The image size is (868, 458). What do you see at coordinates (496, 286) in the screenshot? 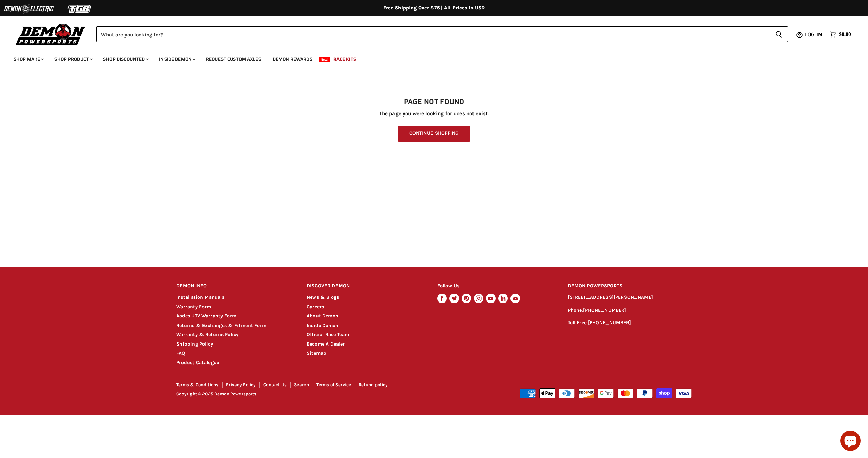
I see `h2: Follow Us` at bounding box center [496, 286].